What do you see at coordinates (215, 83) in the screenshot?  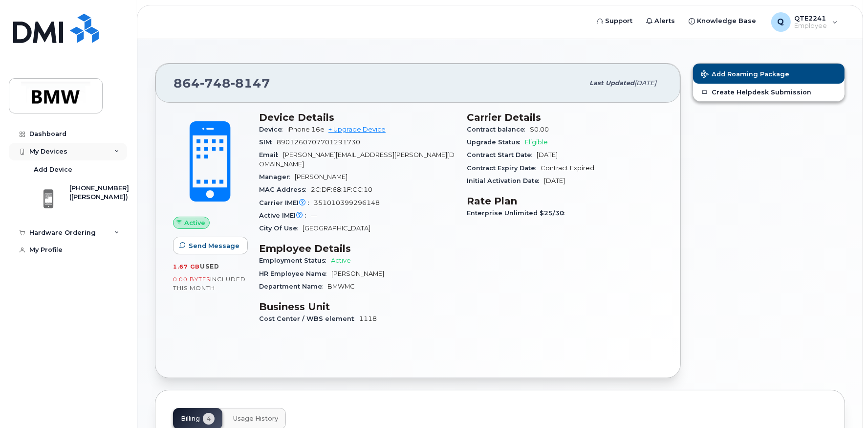 I see `span: 748` at bounding box center [215, 83].